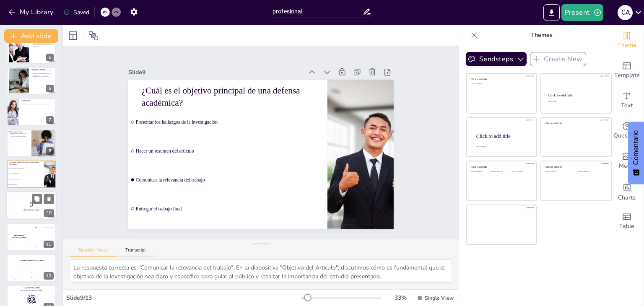 The height and width of the screenshot is (306, 644). Describe the element at coordinates (32, 210) in the screenshot. I see `strong: ¡Comencemos el quiz!` at that location.